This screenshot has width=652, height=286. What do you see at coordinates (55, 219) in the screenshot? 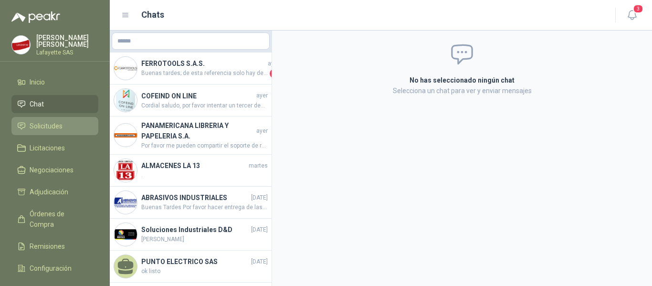
I see `a: Órdenes de Compra` at bounding box center [55, 219].